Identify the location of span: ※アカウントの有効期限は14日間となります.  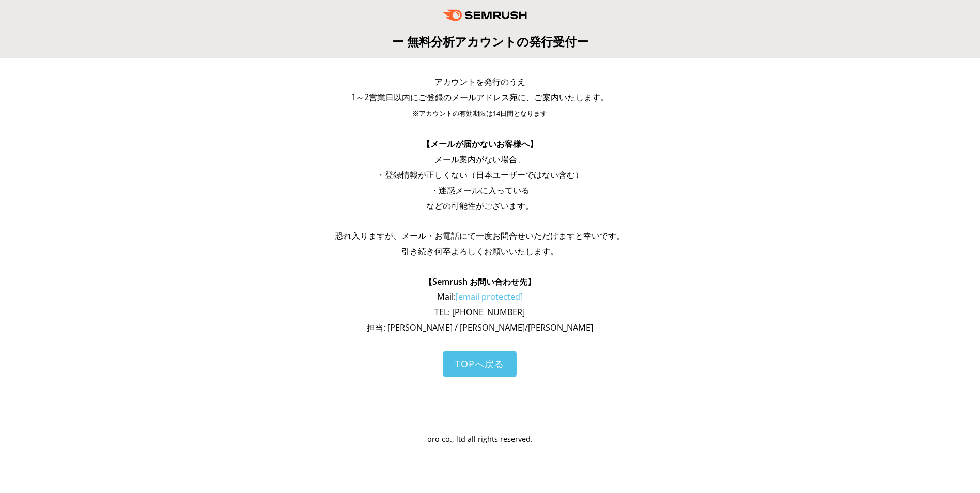
(479, 113).